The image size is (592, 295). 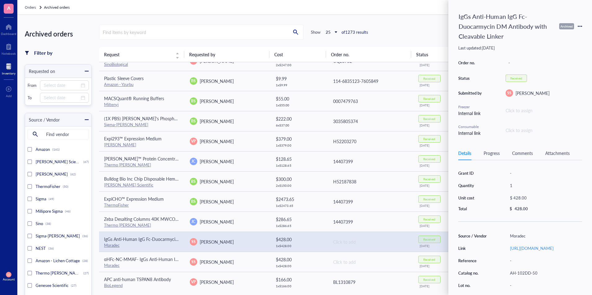 I want to click on span: Expi293™ Expression Medium, so click(x=133, y=139).